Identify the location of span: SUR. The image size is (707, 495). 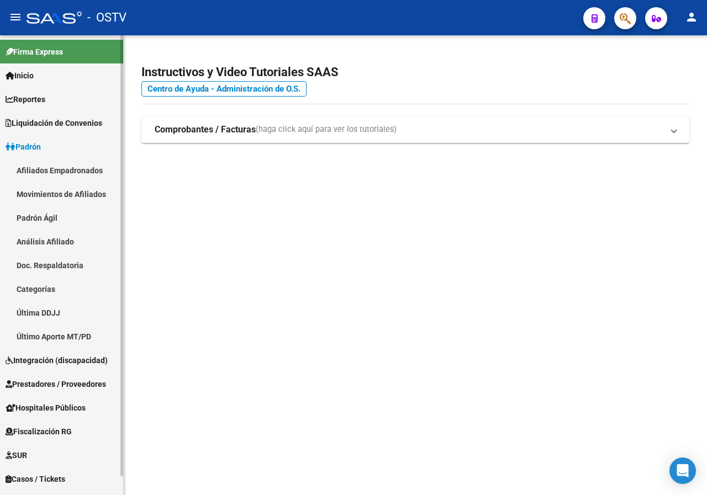
(16, 456).